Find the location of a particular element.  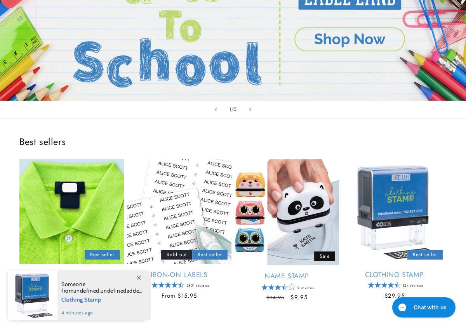

span: 1 is located at coordinates (230, 109).